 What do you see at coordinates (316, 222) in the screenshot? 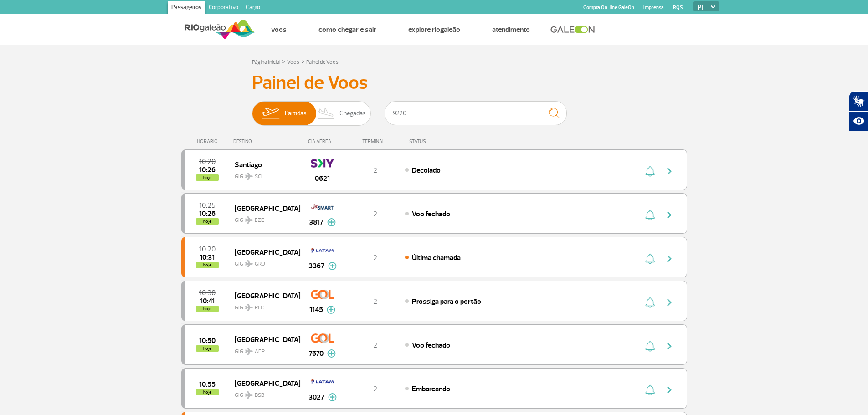
I see `span: 3817` at bounding box center [316, 222].